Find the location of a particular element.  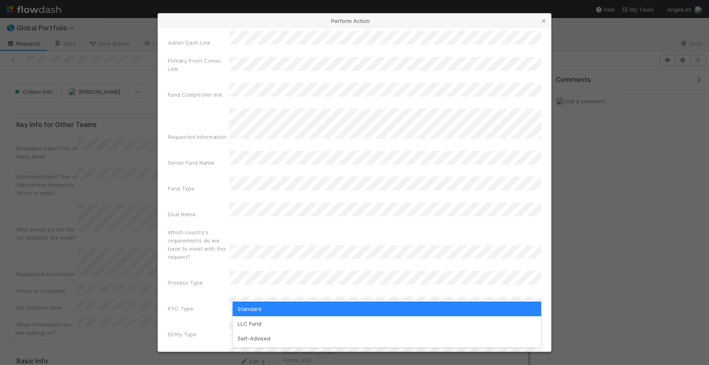

label: KYC Type is located at coordinates (180, 309).